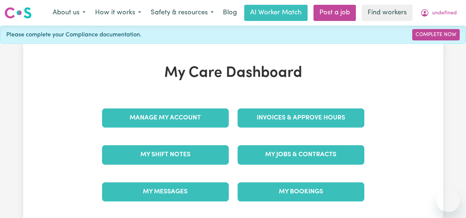 The height and width of the screenshot is (218, 466). What do you see at coordinates (276, 13) in the screenshot?
I see `a: AI Worker Match` at bounding box center [276, 13].